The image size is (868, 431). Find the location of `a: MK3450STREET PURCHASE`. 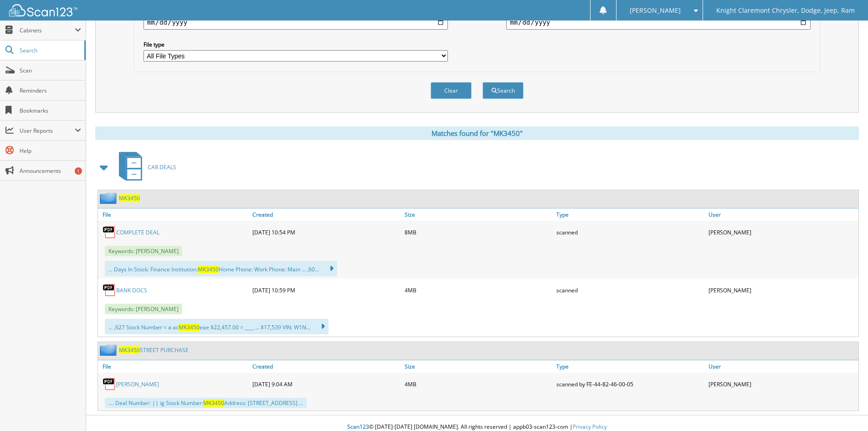

a: MK3450STREET PURCHASE is located at coordinates (153, 349).